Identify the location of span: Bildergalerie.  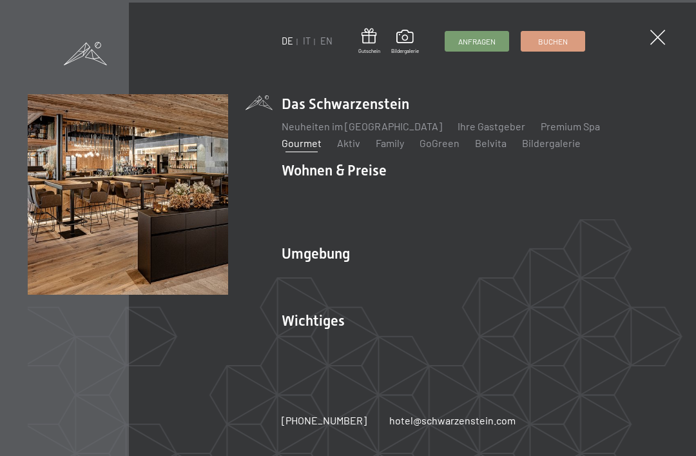
(405, 51).